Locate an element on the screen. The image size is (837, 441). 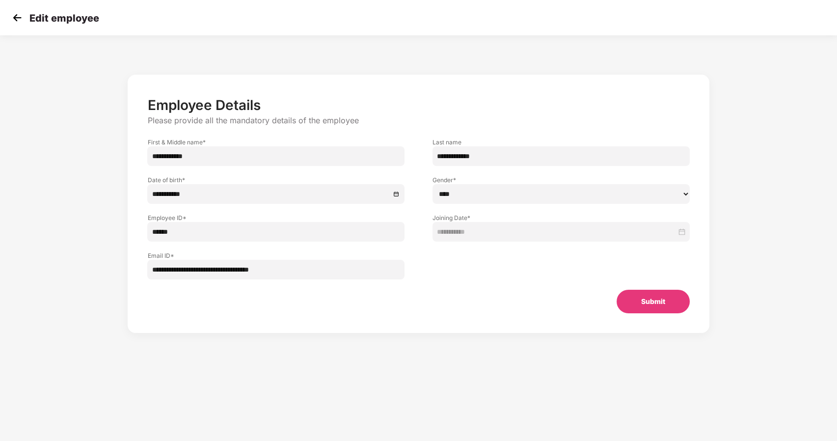
label: Last name is located at coordinates (561, 142).